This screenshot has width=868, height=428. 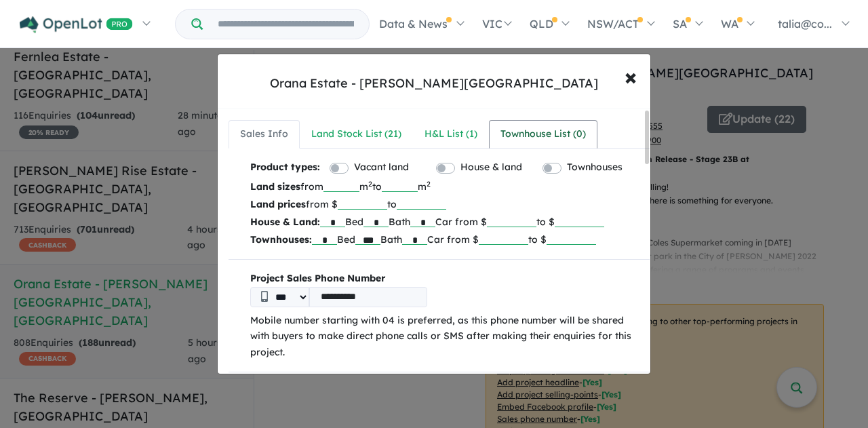 What do you see at coordinates (445, 204) in the screenshot?
I see `p: from $ to` at bounding box center [445, 204].